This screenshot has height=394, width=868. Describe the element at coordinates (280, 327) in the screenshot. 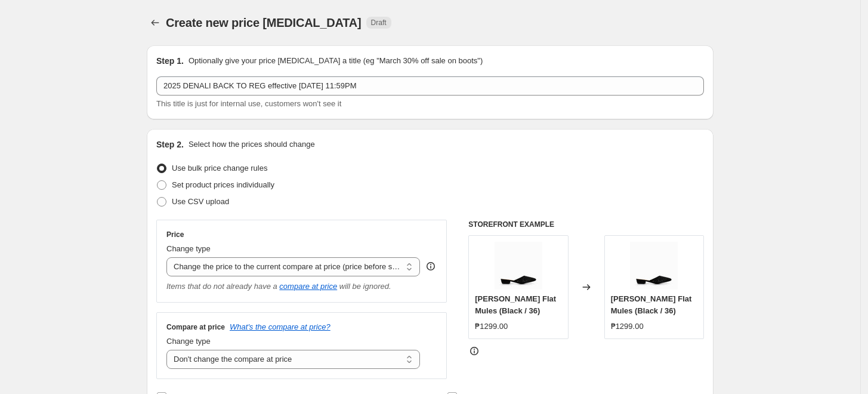

I see `button: What's the compare at price?` at that location.